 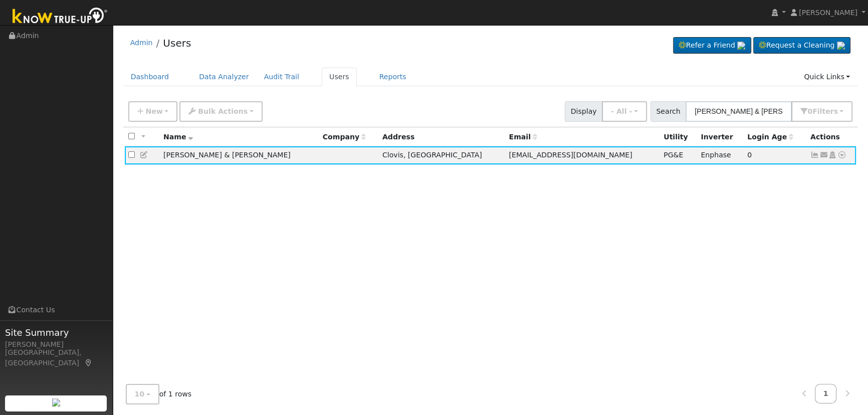 I want to click on span: Search, so click(x=668, y=111).